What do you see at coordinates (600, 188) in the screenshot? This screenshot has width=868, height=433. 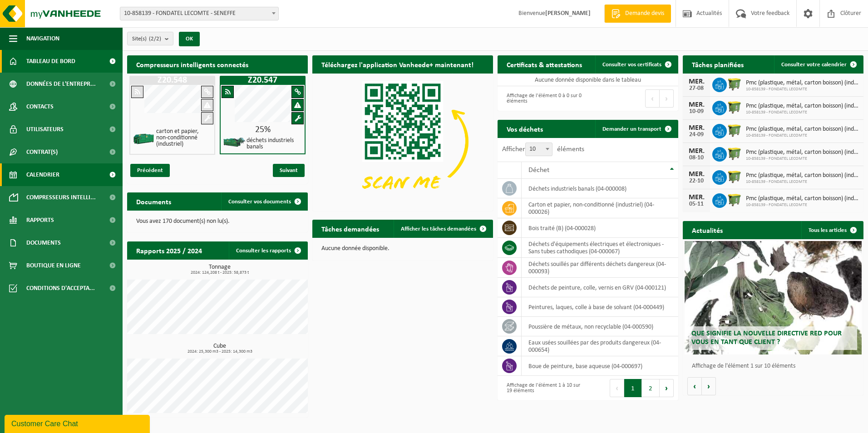 I see `td: déchets industriels banals (04-000008)` at bounding box center [600, 188].